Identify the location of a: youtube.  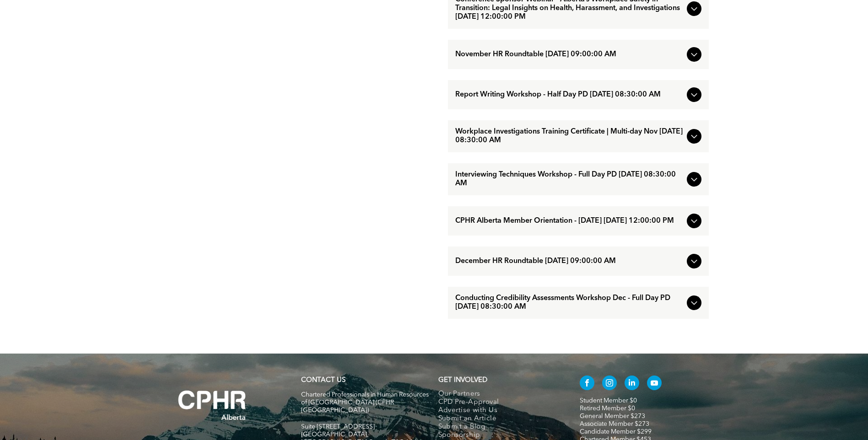
(654, 383).